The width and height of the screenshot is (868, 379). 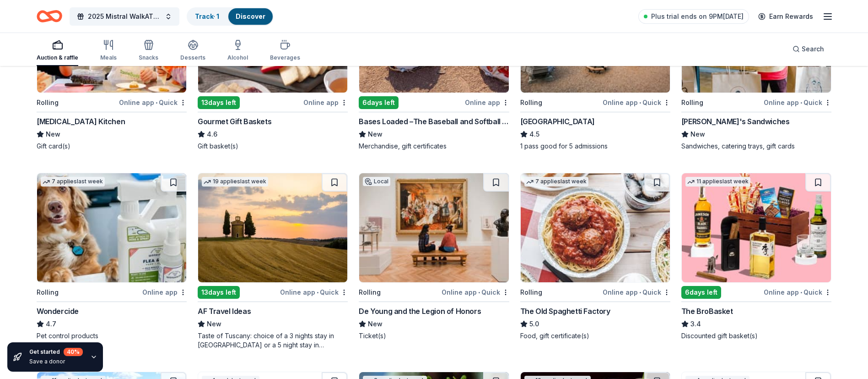 What do you see at coordinates (112, 146) in the screenshot?
I see `div: Gift card(s)` at bounding box center [112, 146].